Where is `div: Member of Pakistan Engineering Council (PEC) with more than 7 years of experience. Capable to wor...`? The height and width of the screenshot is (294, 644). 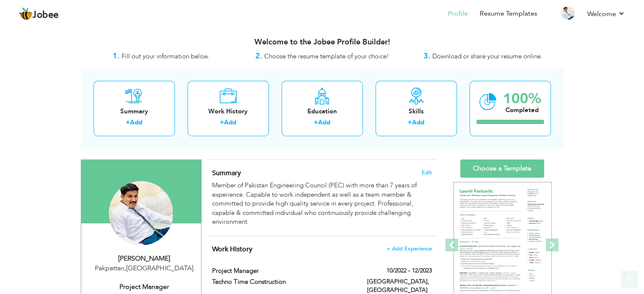
div: Member of Pakistan Engineering Council (PEC) with more than 7 years of experience. Capable to wor... is located at coordinates (322, 203).